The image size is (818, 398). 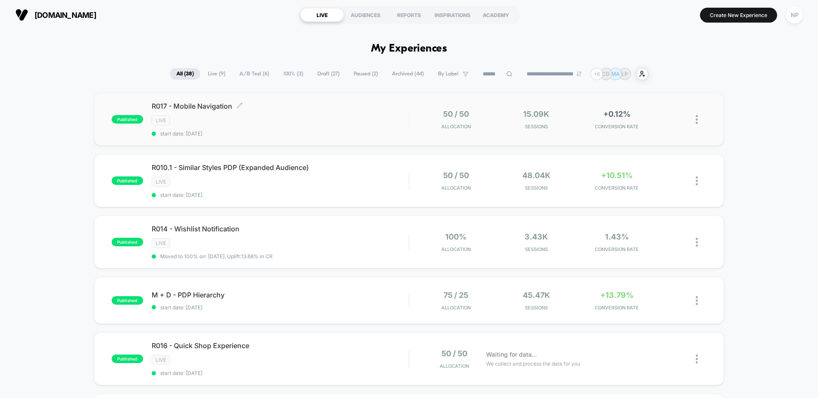 I want to click on span: 3.43k, so click(x=536, y=237).